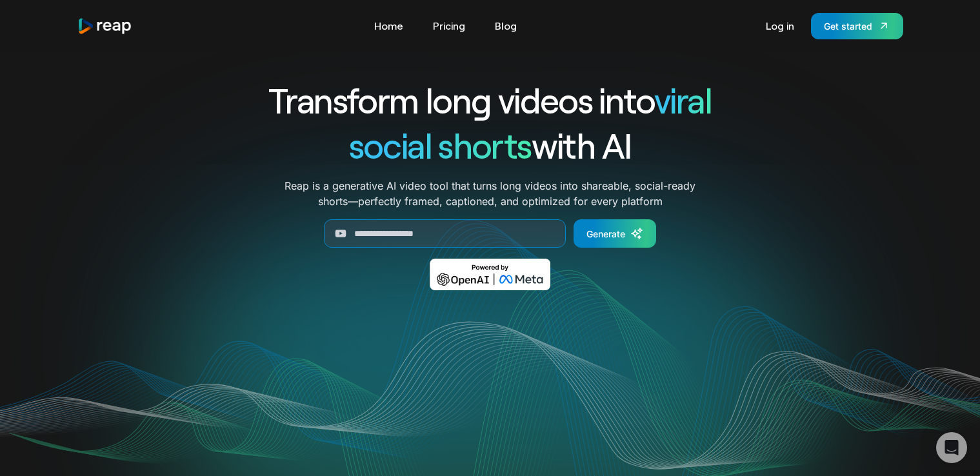  I want to click on div: Get started, so click(848, 26).